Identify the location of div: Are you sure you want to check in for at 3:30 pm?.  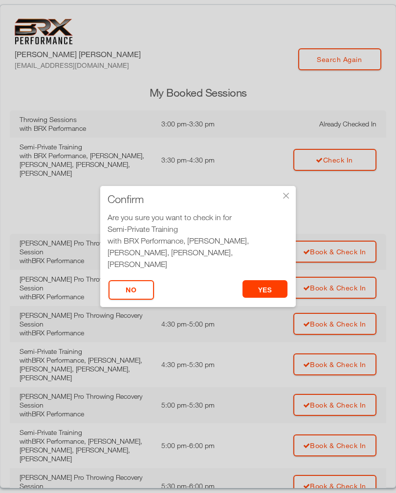
(198, 247).